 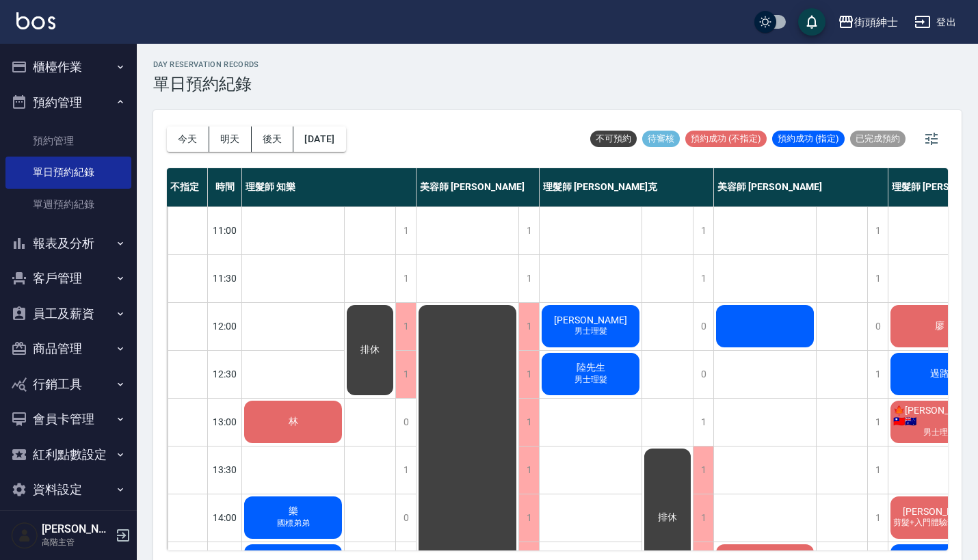 What do you see at coordinates (225, 187) in the screenshot?
I see `div: 時間` at bounding box center [225, 187].